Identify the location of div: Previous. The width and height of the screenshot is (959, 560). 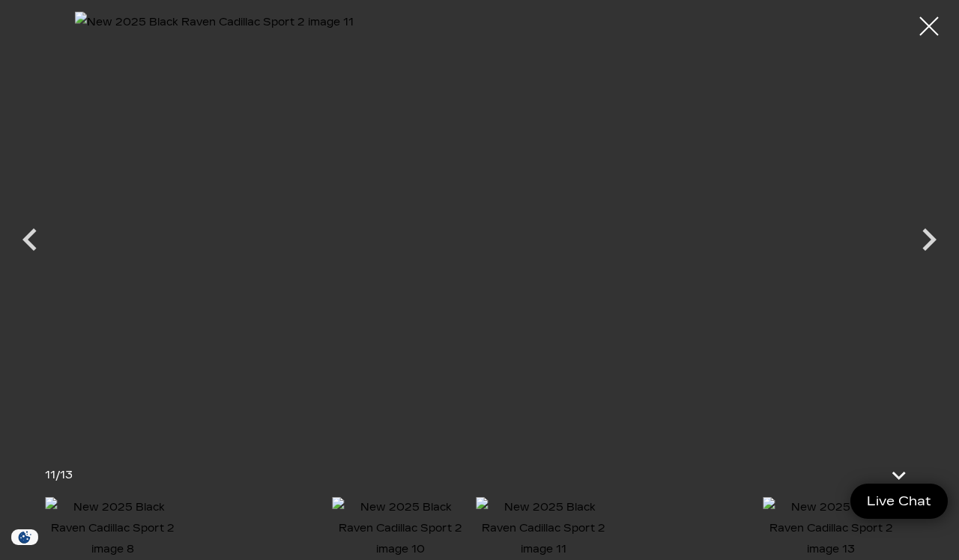
(30, 243).